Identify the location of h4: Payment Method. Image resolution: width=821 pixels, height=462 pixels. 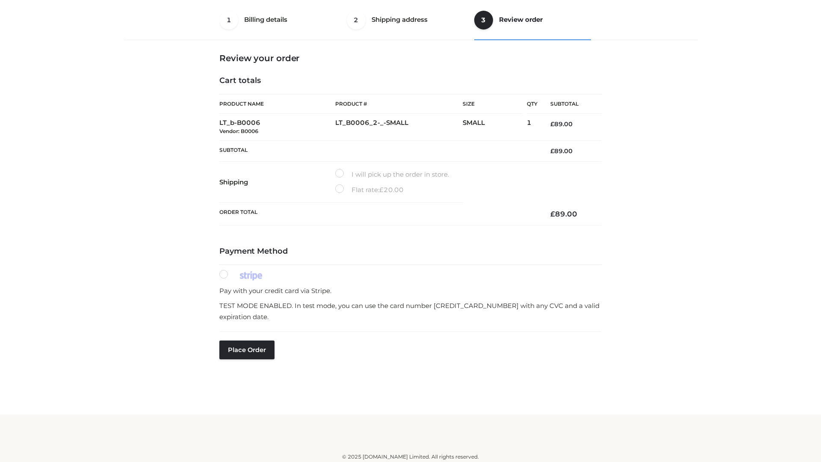
(410, 251).